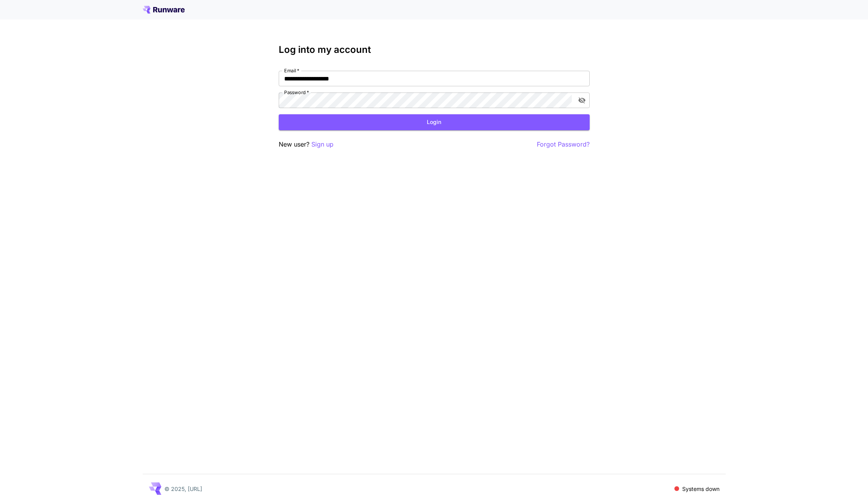 This screenshot has width=868, height=503. Describe the element at coordinates (564, 144) in the screenshot. I see `p: Forgot Password?` at that location.